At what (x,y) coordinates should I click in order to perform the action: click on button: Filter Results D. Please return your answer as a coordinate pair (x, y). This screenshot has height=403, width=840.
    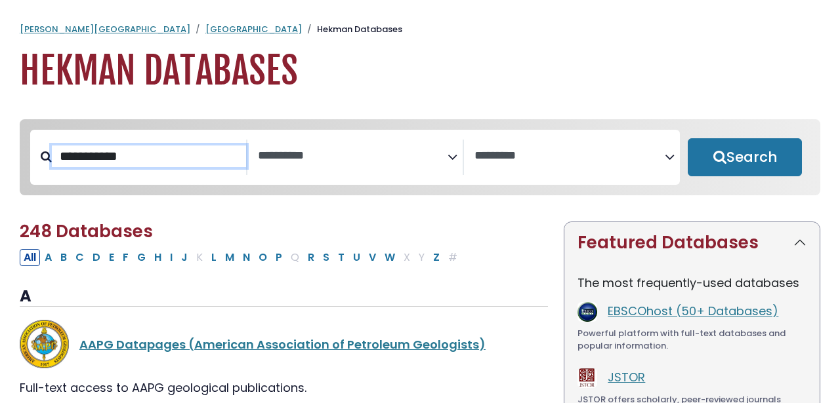
    Looking at the image, I should click on (96, 258).